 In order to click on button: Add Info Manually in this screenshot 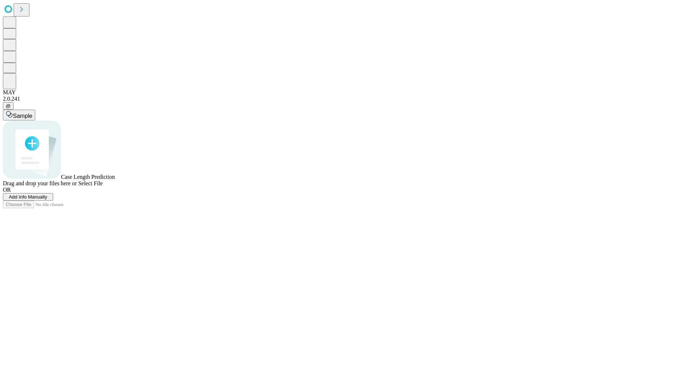, I will do `click(28, 197)`.